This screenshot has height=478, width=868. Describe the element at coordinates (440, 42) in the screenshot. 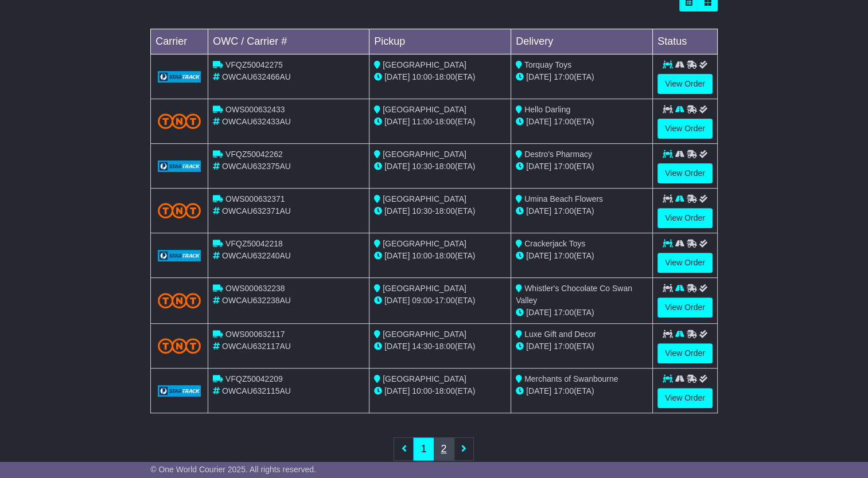

I see `td: Pickup` at that location.